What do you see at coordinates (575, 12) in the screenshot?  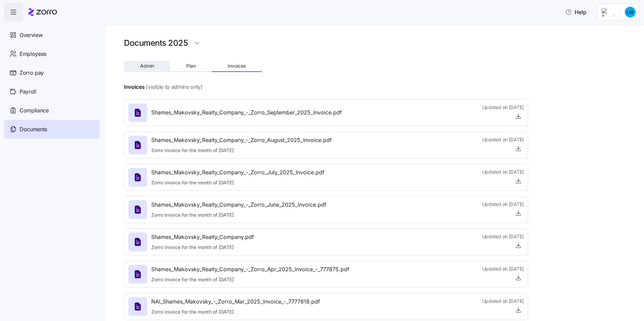 I see `span: Help` at bounding box center [575, 12].